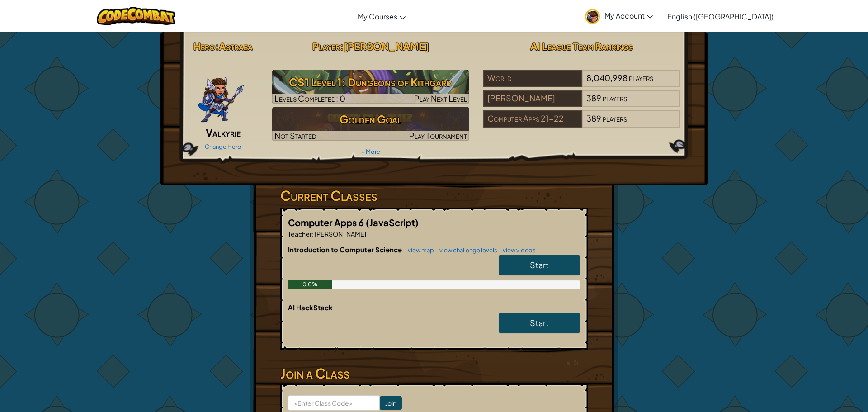 The image size is (868, 412). I want to click on span: Astraea, so click(235, 47).